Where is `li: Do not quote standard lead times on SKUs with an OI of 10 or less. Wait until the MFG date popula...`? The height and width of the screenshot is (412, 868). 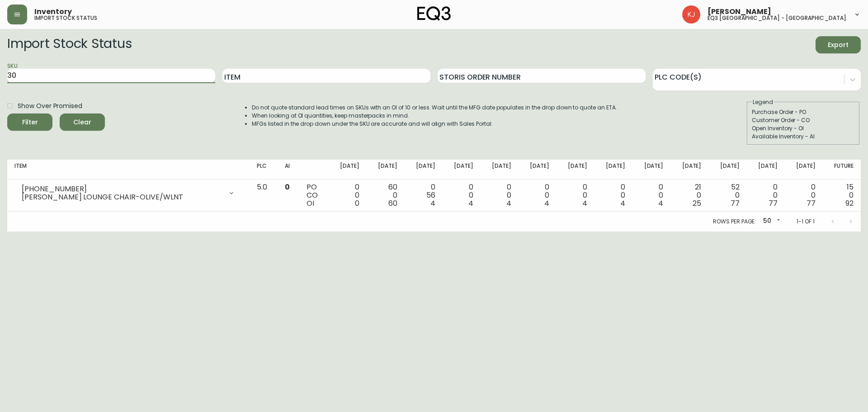 li: Do not quote standard lead times on SKUs with an OI of 10 or less. Wait until the MFG date popula... is located at coordinates (435, 108).